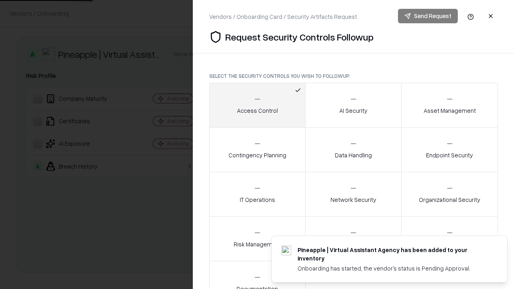 The image size is (514, 289). Describe the element at coordinates (393, 268) in the screenshot. I see `div: Onboarding has started, the vendor's status is Pending Approval.` at that location.